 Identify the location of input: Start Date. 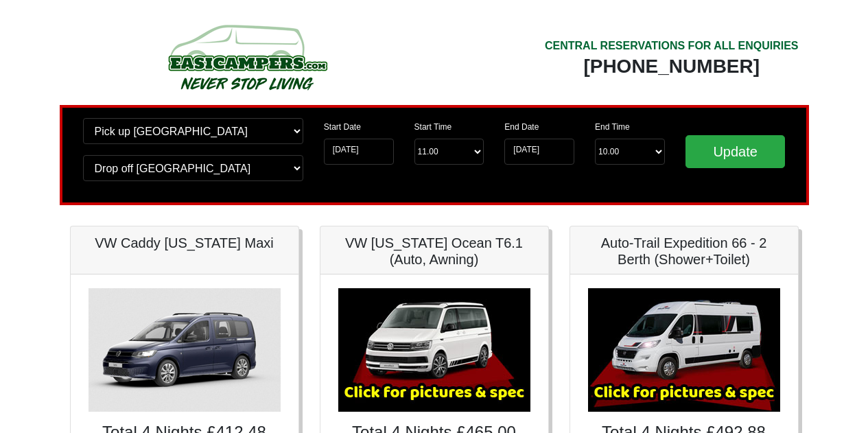
(359, 152).